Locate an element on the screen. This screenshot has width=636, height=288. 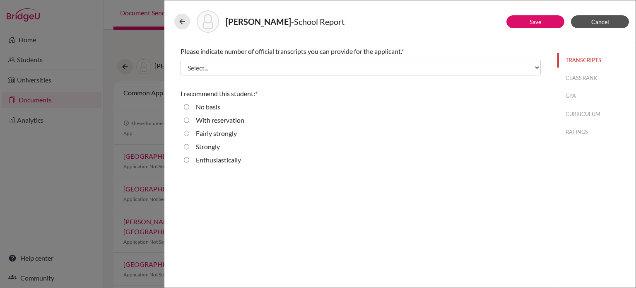
span: I recommend this student: is located at coordinates (218, 93).